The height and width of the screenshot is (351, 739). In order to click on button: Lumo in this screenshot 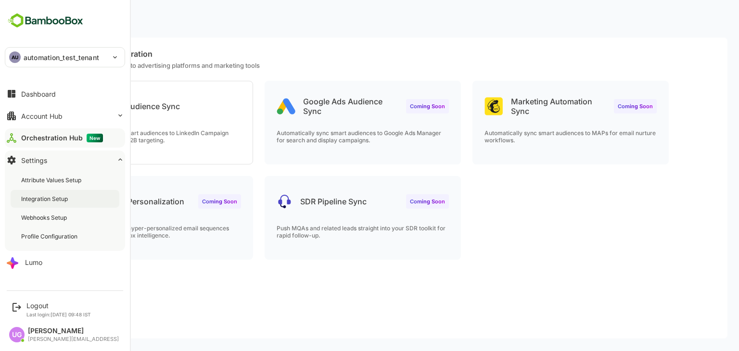, I will do `click(65, 262)`.